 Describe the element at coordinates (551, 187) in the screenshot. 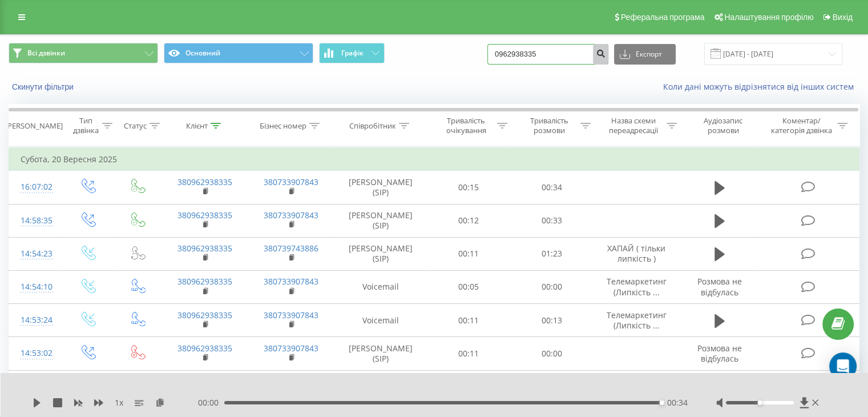

I see `td: 00:34` at that location.